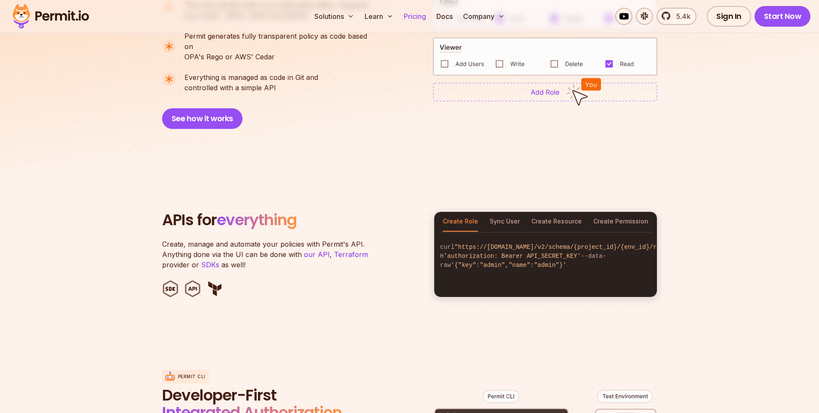 Image resolution: width=819 pixels, height=413 pixels. What do you see at coordinates (556, 222) in the screenshot?
I see `button: Create Resource` at bounding box center [556, 222].